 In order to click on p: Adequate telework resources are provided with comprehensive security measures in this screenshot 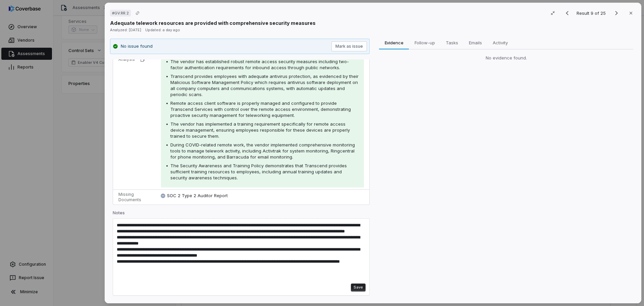, I will do `click(213, 23)`.